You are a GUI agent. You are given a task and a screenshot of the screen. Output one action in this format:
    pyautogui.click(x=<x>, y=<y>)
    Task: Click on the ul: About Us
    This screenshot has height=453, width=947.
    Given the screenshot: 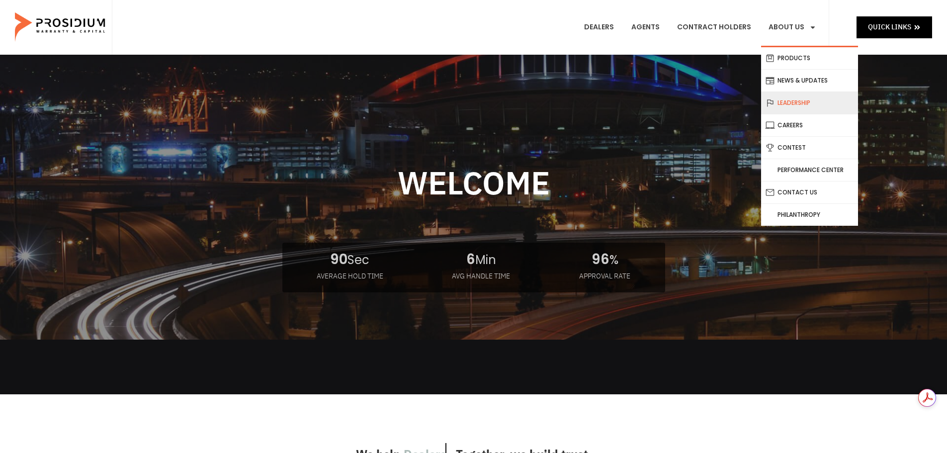 What is the action you would take?
    pyautogui.click(x=810, y=136)
    